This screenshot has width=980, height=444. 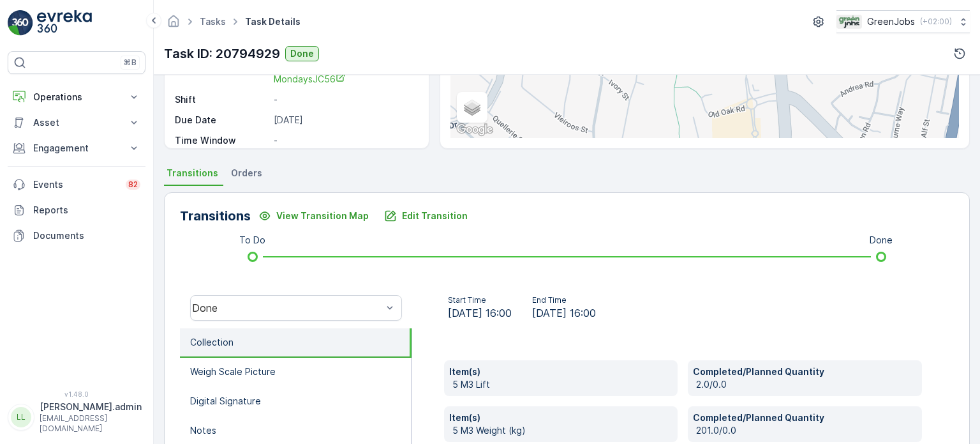 What do you see at coordinates (807, 430) in the screenshot?
I see `p: 201.0/0.0` at bounding box center [807, 430].